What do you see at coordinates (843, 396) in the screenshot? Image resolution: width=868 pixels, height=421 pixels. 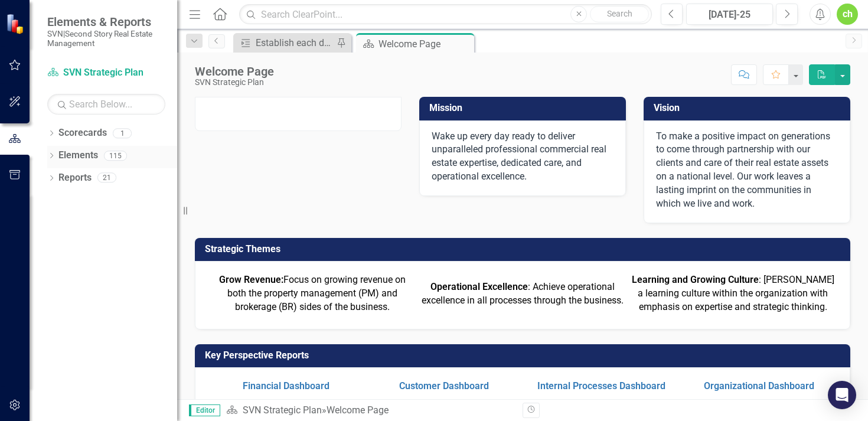 I see `div: Open Intercom Messenger` at bounding box center [843, 396].